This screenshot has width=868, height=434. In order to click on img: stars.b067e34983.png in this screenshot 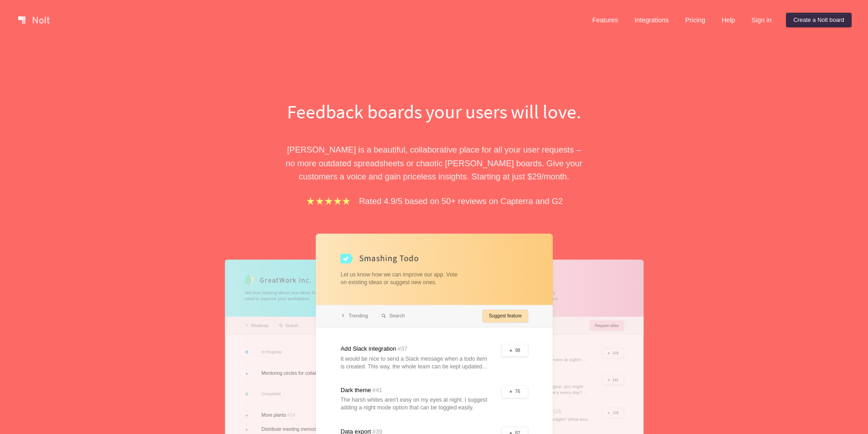, I will do `click(329, 201)`.